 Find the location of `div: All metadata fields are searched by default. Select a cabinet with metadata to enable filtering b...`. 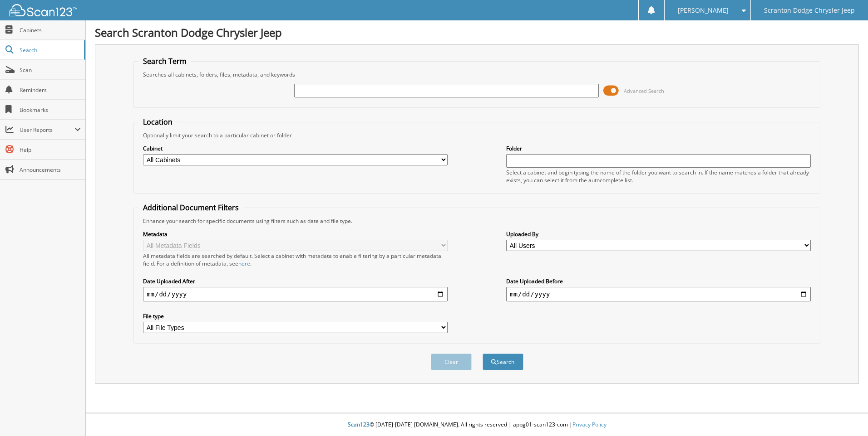

div: All metadata fields are searched by default. Select a cabinet with metadata to enable filtering b... is located at coordinates (295, 260).